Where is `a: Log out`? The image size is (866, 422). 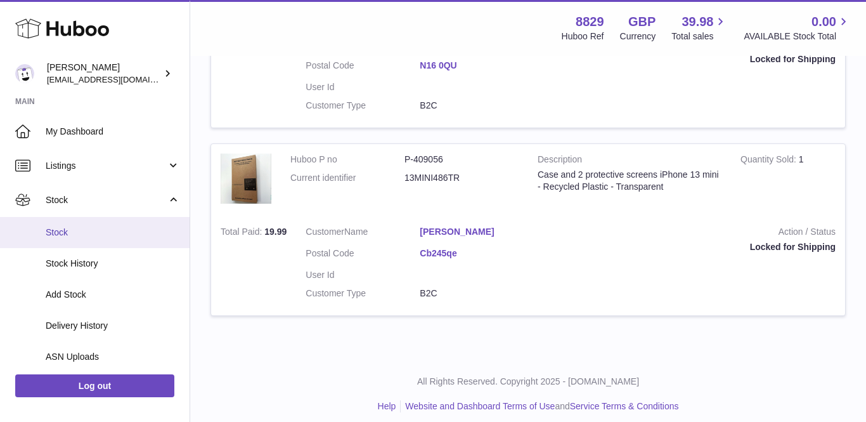
a: Log out is located at coordinates (94, 386).